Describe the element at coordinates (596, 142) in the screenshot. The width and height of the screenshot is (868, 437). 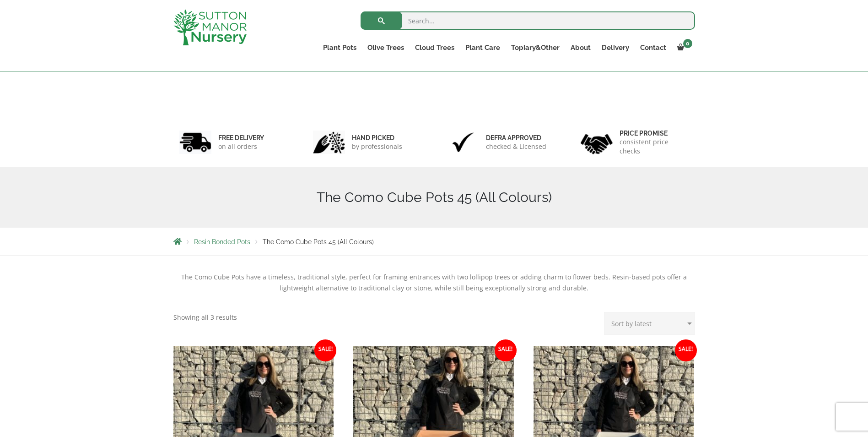
I see `img: 4.jpg` at that location.